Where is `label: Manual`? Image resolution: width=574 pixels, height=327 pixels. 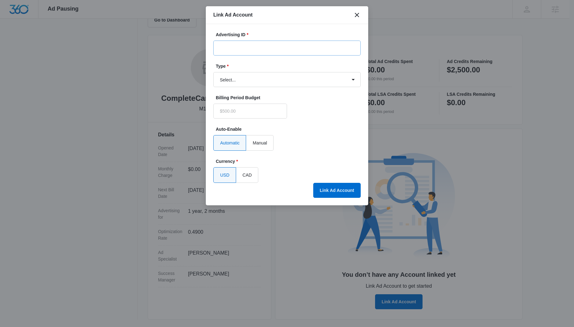 label: Manual is located at coordinates (260, 143).